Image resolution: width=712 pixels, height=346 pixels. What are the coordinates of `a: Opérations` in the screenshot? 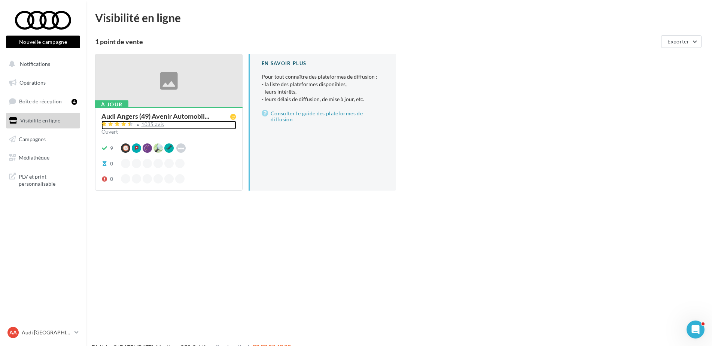 It's located at (43, 83).